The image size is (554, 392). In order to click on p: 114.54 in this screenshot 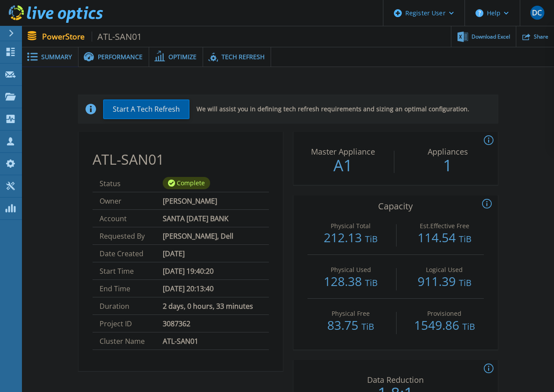, I will do `click(444, 238)`.